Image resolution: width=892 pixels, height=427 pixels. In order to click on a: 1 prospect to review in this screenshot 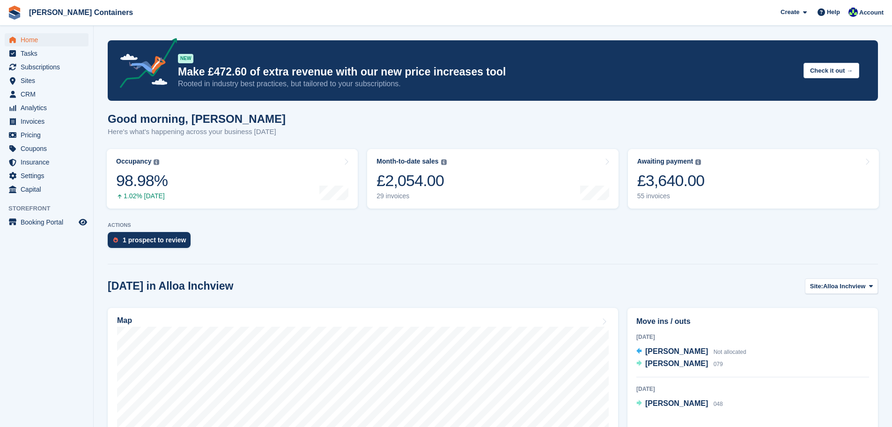, I will do `click(151, 242)`.